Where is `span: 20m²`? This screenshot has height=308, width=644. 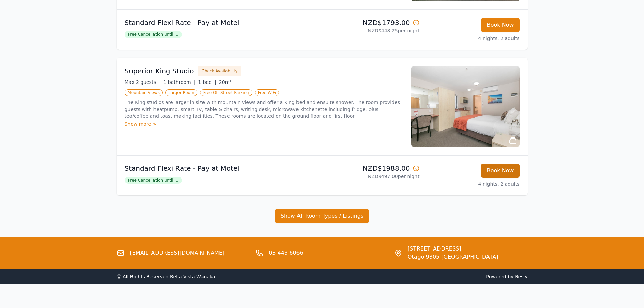
span: 20m² is located at coordinates (225, 82).